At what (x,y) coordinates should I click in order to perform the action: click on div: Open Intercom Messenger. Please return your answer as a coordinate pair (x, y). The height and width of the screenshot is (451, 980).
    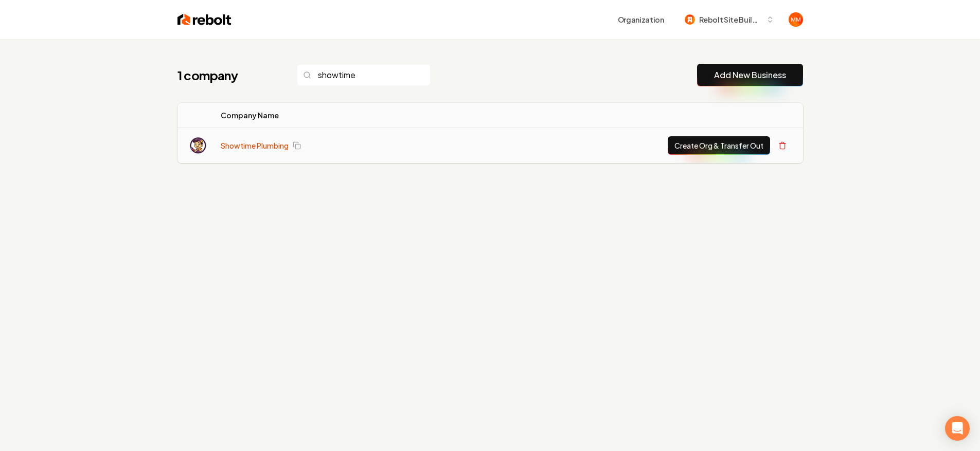
    Looking at the image, I should click on (957, 428).